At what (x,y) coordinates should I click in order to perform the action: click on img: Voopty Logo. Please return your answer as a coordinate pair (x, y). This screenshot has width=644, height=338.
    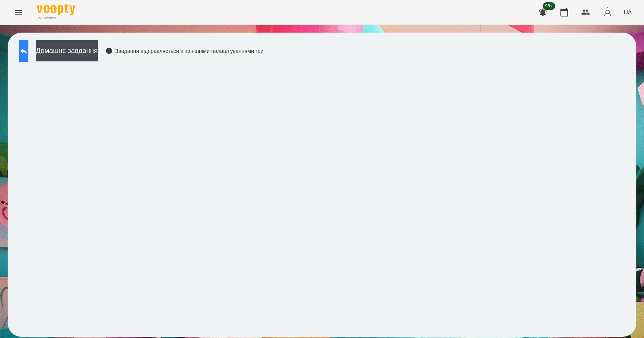
    Looking at the image, I should click on (56, 9).